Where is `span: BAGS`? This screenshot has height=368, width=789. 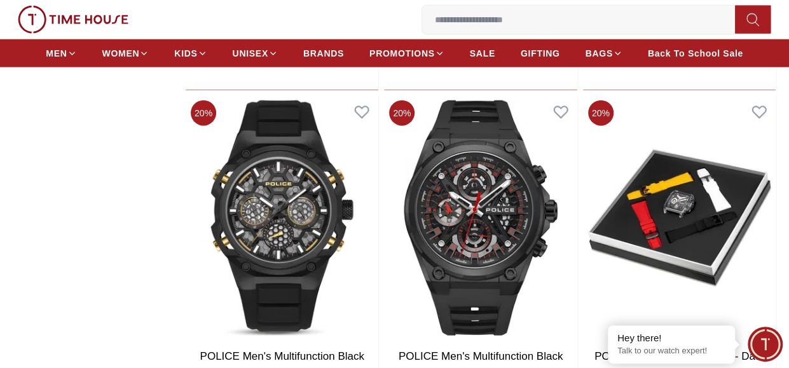 span: BAGS is located at coordinates (599, 53).